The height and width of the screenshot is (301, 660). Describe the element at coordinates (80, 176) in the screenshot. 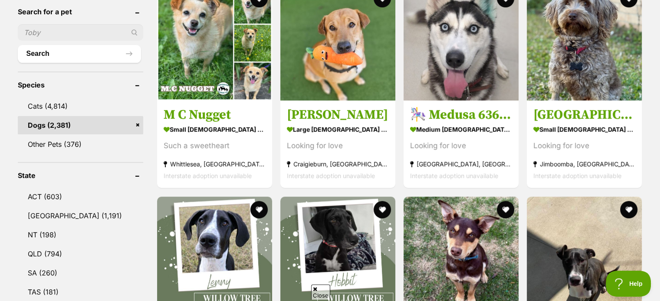

I see `header: State` at that location.